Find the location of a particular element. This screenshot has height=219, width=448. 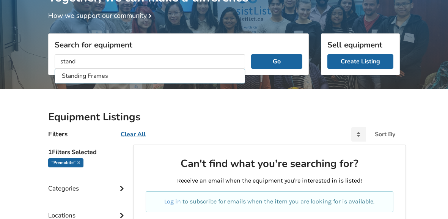

div: Sort By is located at coordinates (385, 134).